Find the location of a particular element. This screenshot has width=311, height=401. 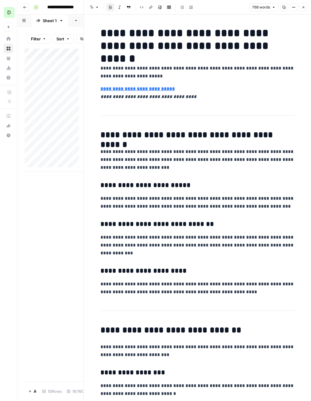

button: Sort is located at coordinates (63, 39).